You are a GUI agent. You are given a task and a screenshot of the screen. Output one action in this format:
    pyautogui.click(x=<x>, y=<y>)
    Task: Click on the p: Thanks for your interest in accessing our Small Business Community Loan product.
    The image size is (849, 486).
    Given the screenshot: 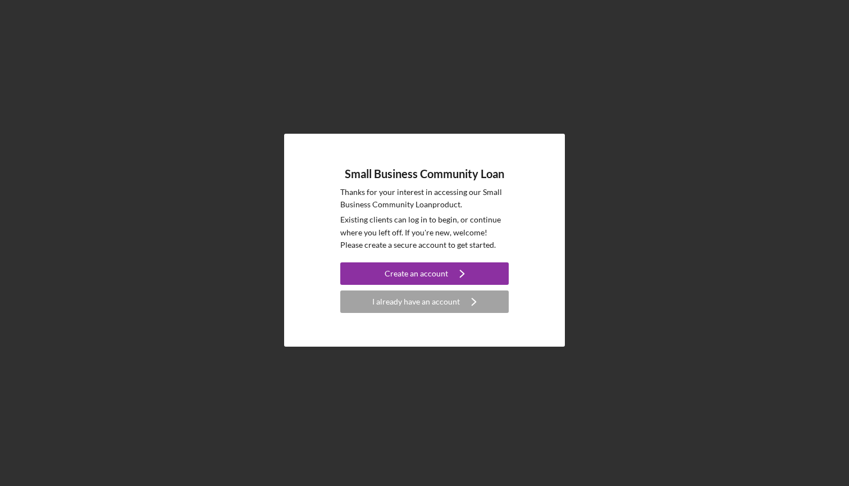 What is the action you would take?
    pyautogui.click(x=424, y=198)
    